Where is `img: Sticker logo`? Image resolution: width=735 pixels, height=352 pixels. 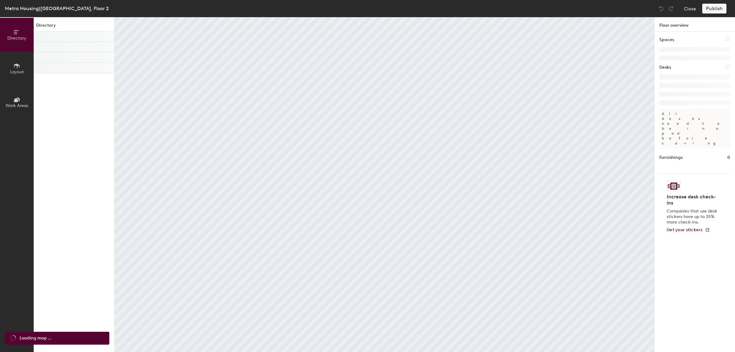 img: Sticker logo is located at coordinates (674, 186).